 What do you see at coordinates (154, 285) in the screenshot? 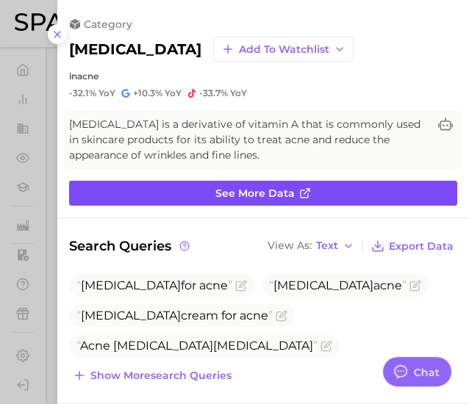
I see `span: for acne` at bounding box center [154, 285].